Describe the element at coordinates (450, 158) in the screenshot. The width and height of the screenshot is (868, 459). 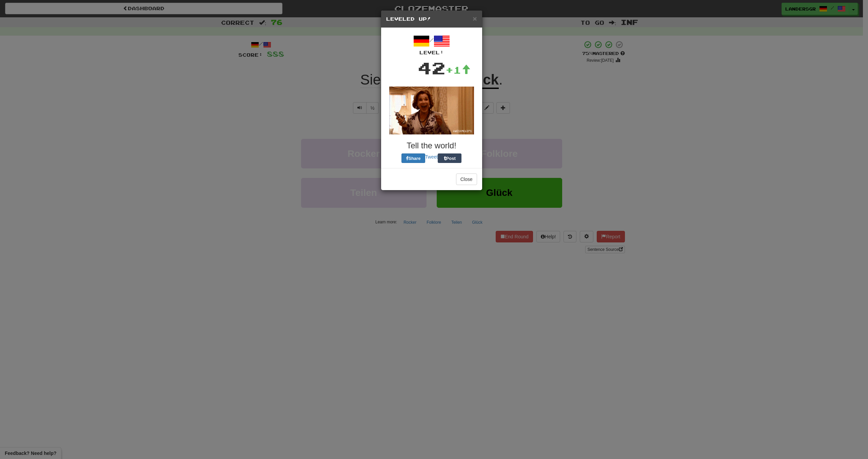
I see `button: Post` at that location.